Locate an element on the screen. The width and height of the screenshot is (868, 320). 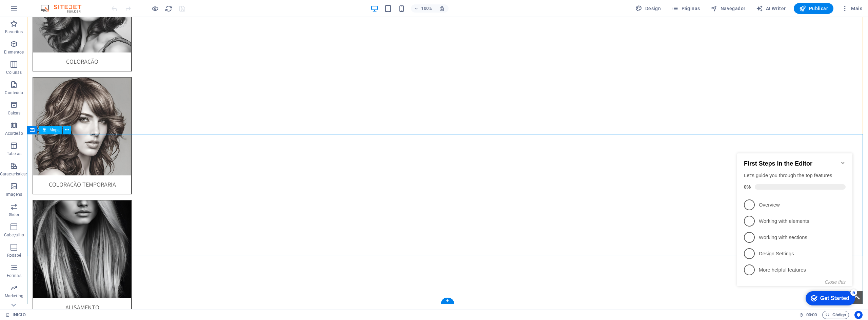
button: Código is located at coordinates (835, 315).